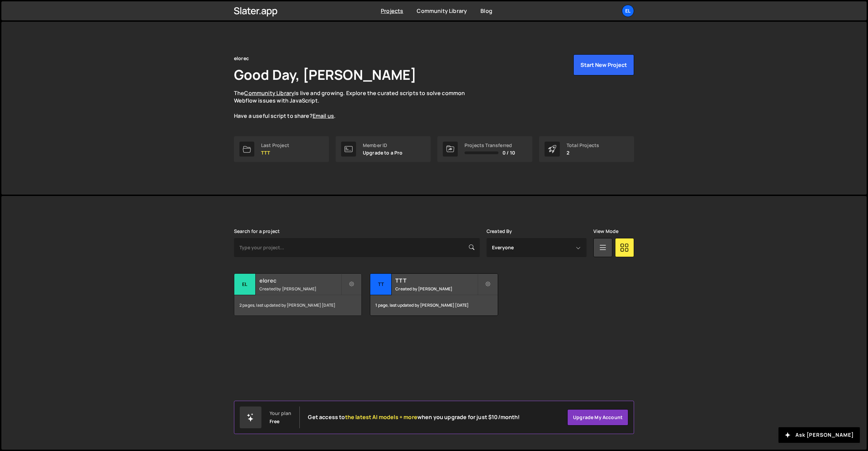 This screenshot has height=451, width=868. I want to click on a: Email us, so click(323, 116).